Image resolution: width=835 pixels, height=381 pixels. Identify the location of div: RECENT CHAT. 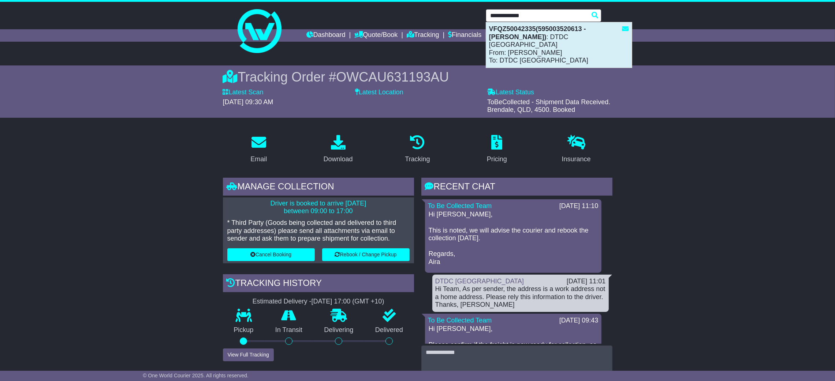
(517, 188).